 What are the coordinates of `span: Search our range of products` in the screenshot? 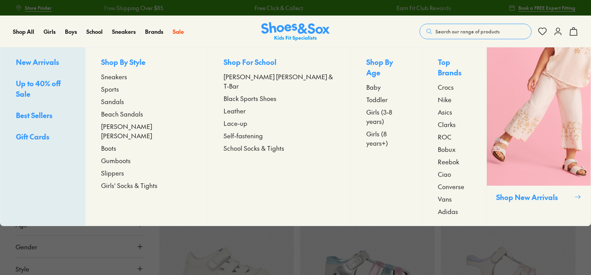 It's located at (467, 31).